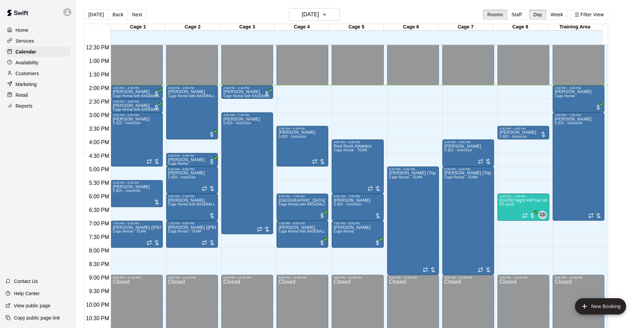 The image size is (644, 328). What do you see at coordinates (468, 142) in the screenshot?
I see `div: 4:00 PM – 5:00 PM` at bounding box center [468, 142].